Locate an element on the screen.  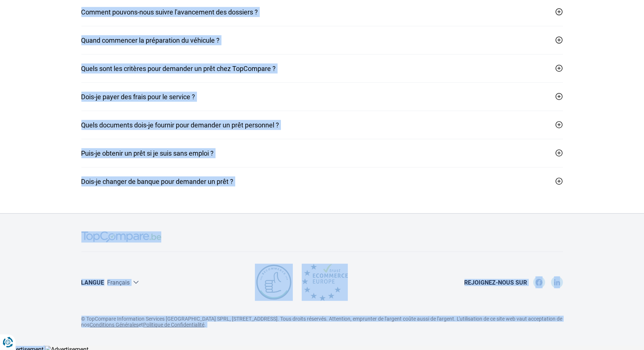
a: Ecommerce Europe TopCompare is located at coordinates (324, 283).